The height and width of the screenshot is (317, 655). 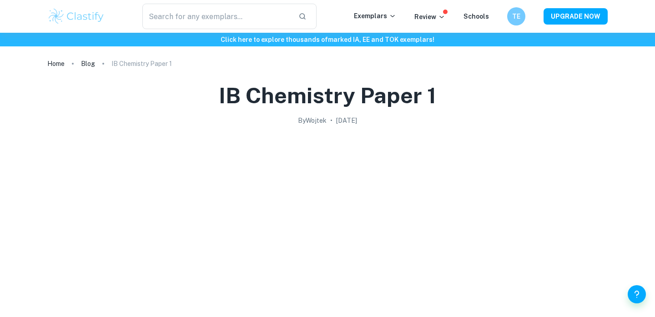 What do you see at coordinates (476, 16) in the screenshot?
I see `a: Schools` at bounding box center [476, 16].